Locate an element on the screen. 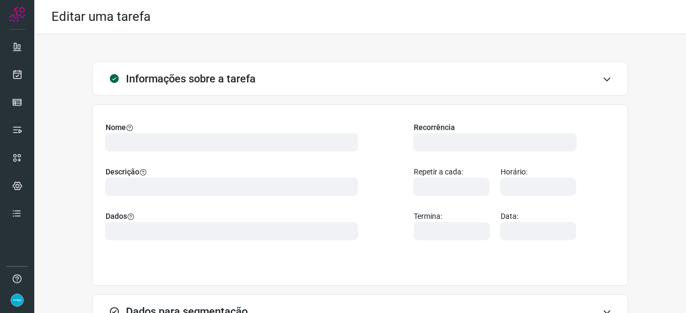 This screenshot has height=313, width=686. label: Data: is located at coordinates (540, 216).